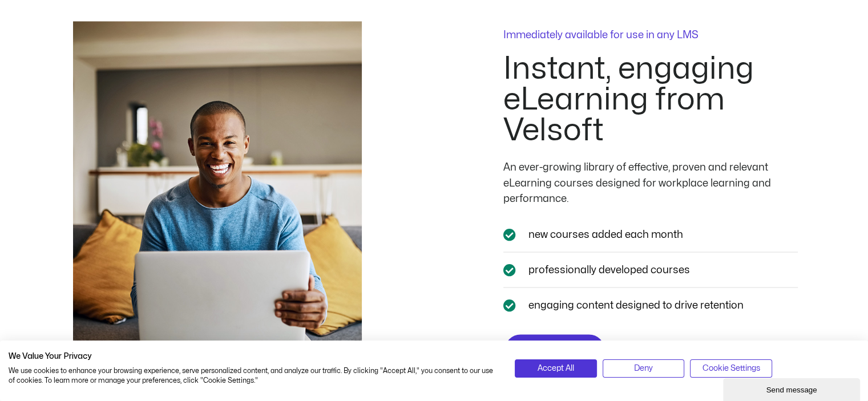 This screenshot has height=401, width=868. I want to click on div: An ever-growing library of effective, proven and relevant eLearning courses designed for workplac..., so click(640, 183).